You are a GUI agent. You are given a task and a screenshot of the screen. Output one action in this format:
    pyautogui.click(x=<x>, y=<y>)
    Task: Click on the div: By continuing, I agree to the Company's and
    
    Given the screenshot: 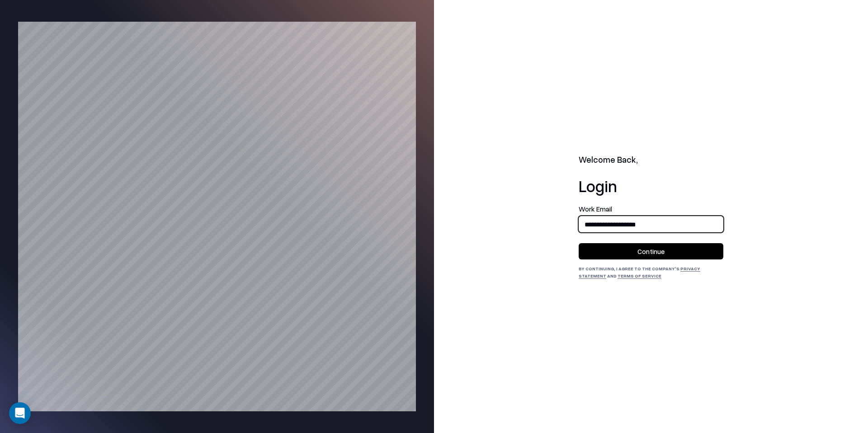 What is the action you would take?
    pyautogui.click(x=651, y=272)
    